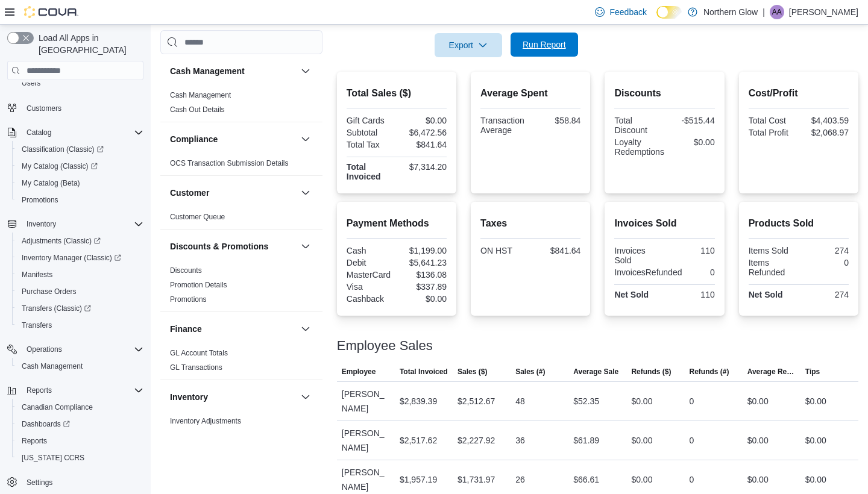 This screenshot has width=868, height=494. Describe the element at coordinates (798, 224) in the screenshot. I see `h2: Products Sold` at that location.